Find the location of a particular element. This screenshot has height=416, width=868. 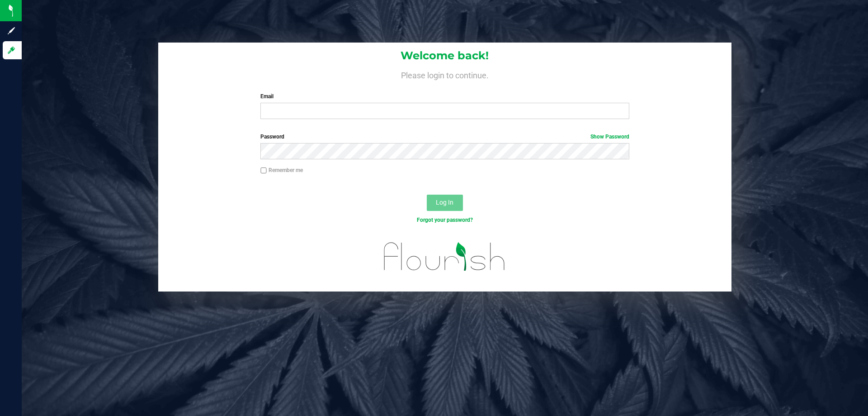

a: Show Password is located at coordinates (610, 137).